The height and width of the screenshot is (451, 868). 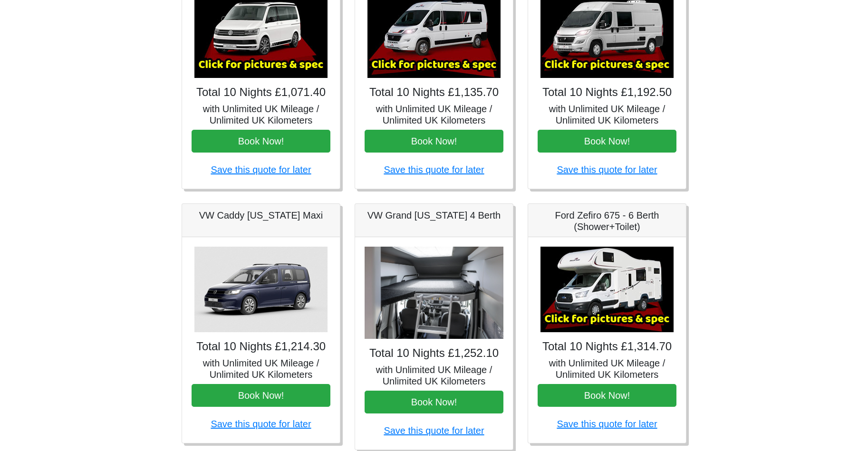 What do you see at coordinates (607, 289) in the screenshot?
I see `img: Ford Zefiro 675 - 6 Berth (Shower+Toilet)` at bounding box center [607, 289].